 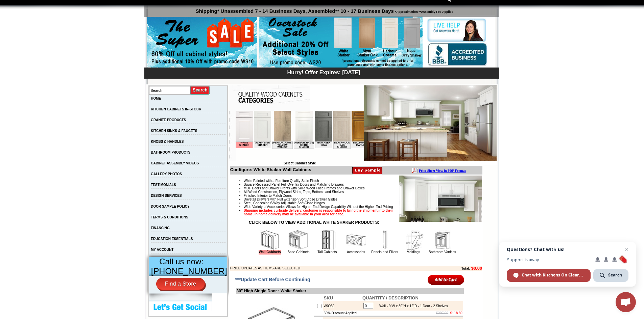 What do you see at coordinates (124, 34) in the screenshot?
I see `td: Bellmonte Maple` at bounding box center [124, 34].